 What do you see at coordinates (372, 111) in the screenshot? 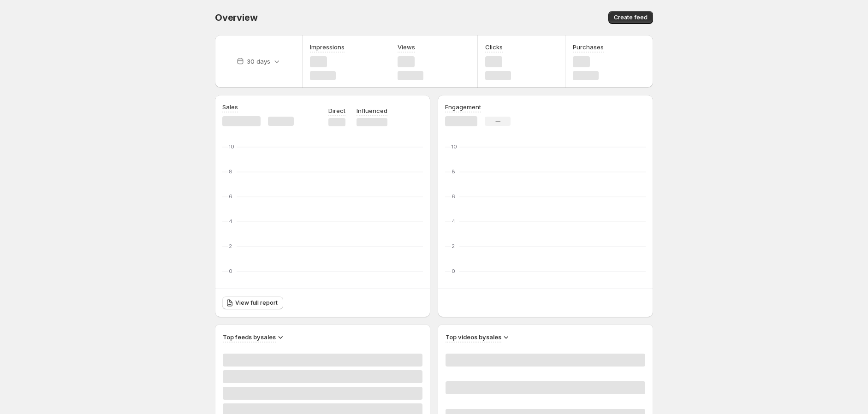
I see `p: Influenced` at bounding box center [372, 111].